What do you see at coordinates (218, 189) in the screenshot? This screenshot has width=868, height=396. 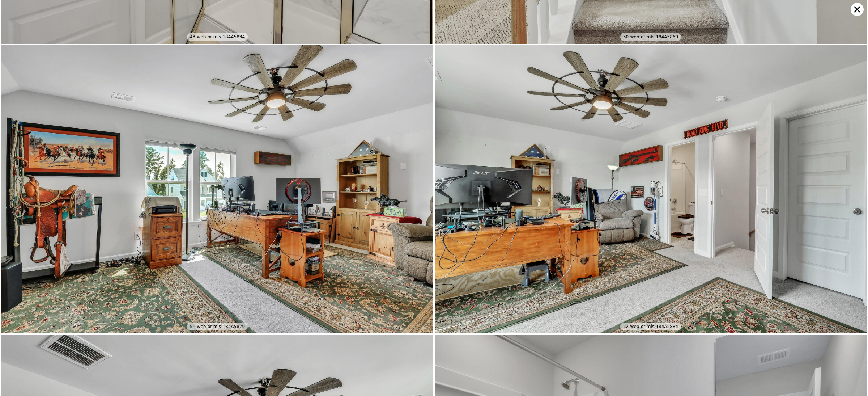 I see `img: 51-web-or-mls-184A5879` at bounding box center [218, 189].